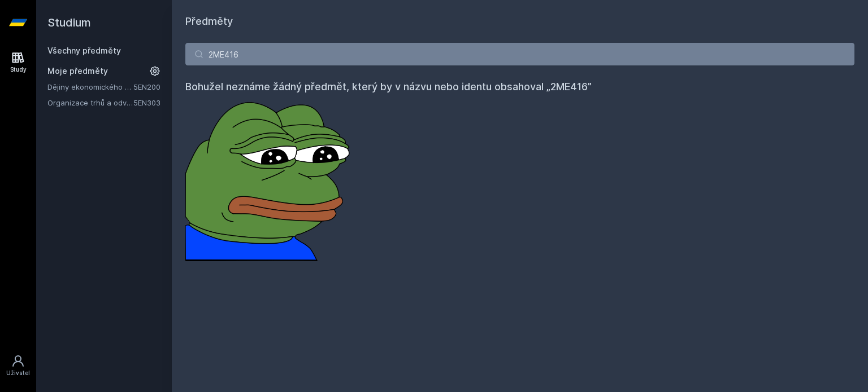  What do you see at coordinates (147, 87) in the screenshot?
I see `a: 5EN200` at bounding box center [147, 87].